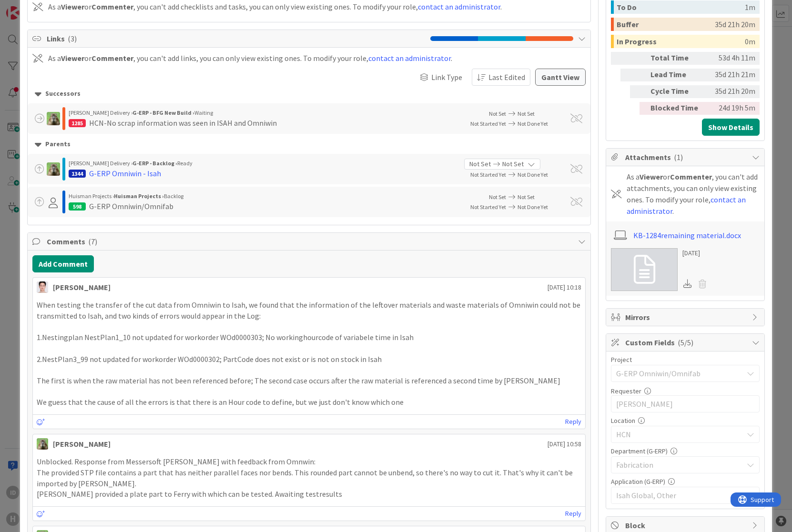 This screenshot has height=532, width=792. Describe the element at coordinates (685, 482) in the screenshot. I see `div: Application (G-ERP)` at that location.